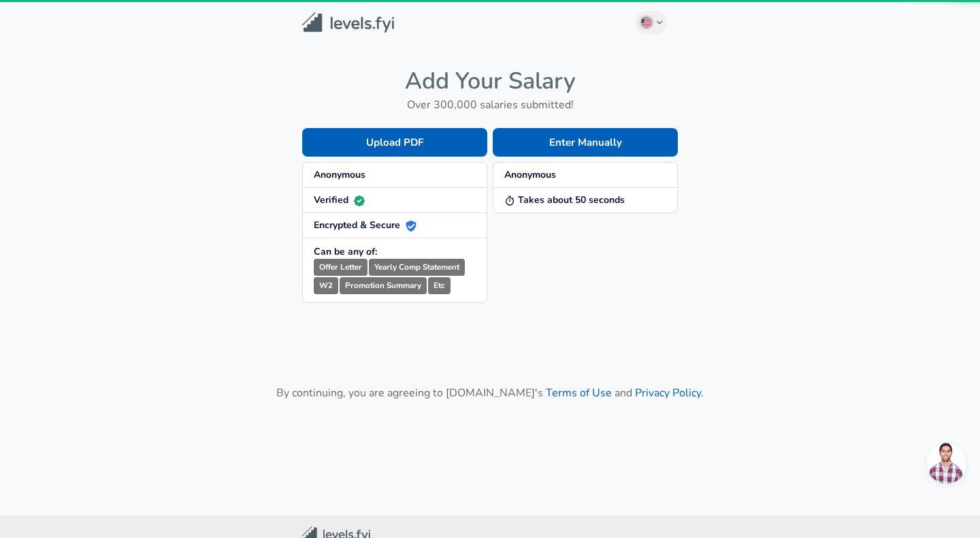 This screenshot has width=980, height=538. Describe the element at coordinates (647, 23) in the screenshot. I see `img: English (US)` at that location.